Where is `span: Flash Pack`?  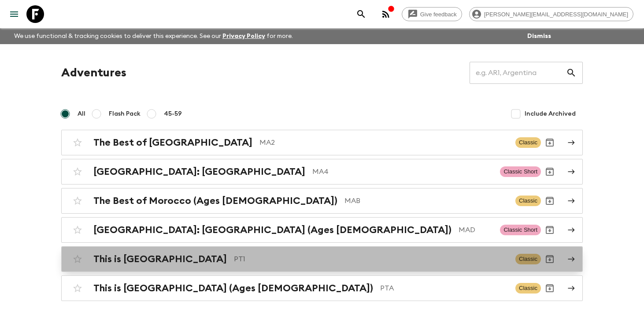 span: Flash Pack is located at coordinates (125, 114).